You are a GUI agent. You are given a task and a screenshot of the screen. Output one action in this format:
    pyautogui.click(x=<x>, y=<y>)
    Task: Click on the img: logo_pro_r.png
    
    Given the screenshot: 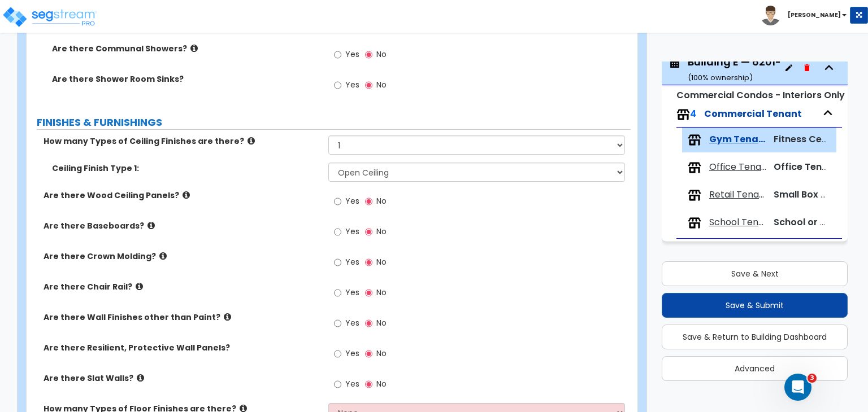 What is the action you would take?
    pyautogui.click(x=50, y=17)
    